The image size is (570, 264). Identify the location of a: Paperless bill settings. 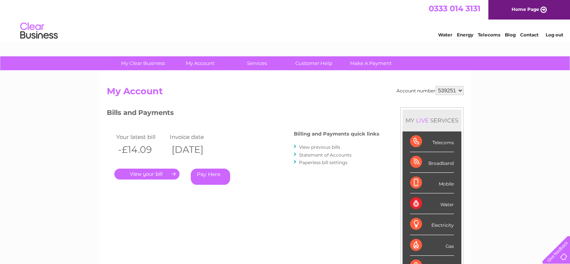
(323, 162).